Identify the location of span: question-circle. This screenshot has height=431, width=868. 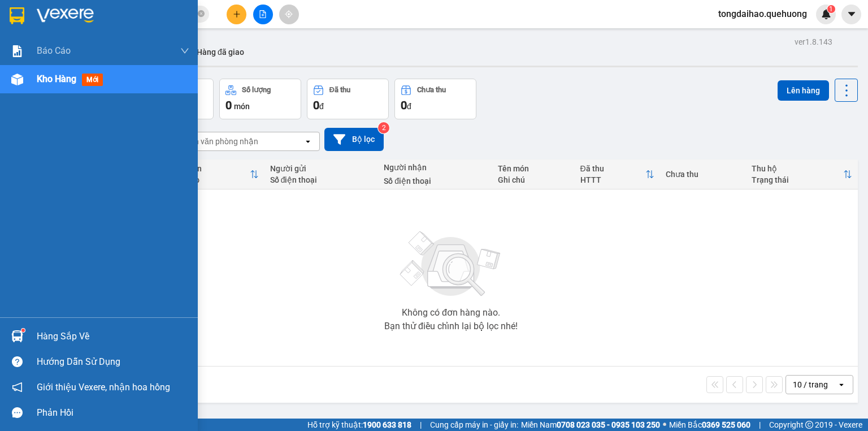
(17, 361).